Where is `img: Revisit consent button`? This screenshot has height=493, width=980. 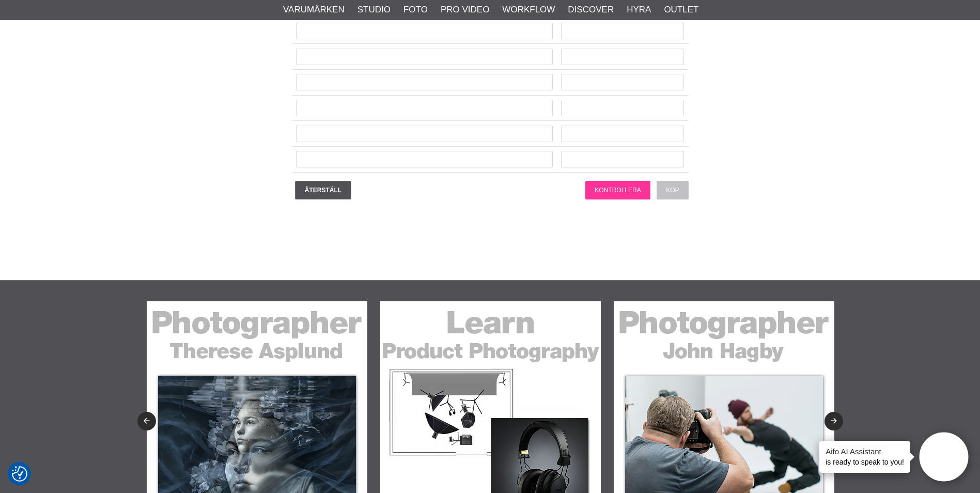
img: Revisit consent button is located at coordinates (20, 474).